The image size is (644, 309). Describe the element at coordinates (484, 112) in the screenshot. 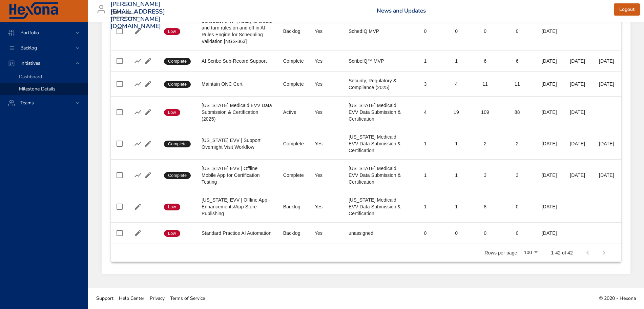

I see `div: 109` at that location.